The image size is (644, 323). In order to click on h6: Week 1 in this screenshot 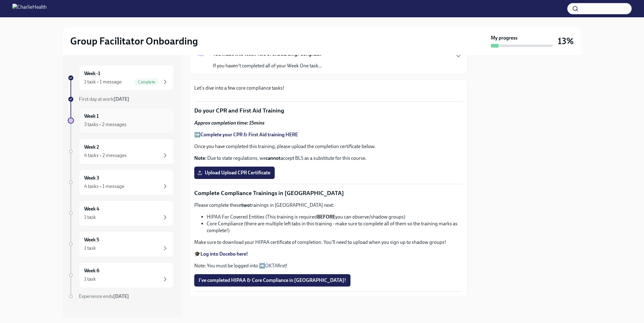, I will do `click(92, 116)`.